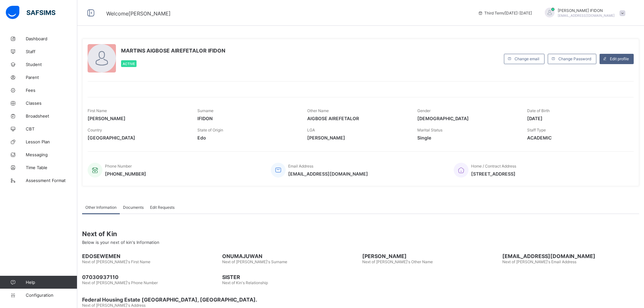 The width and height of the screenshot is (644, 308). What do you see at coordinates (52, 129) in the screenshot?
I see `span: CBT` at bounding box center [52, 129].